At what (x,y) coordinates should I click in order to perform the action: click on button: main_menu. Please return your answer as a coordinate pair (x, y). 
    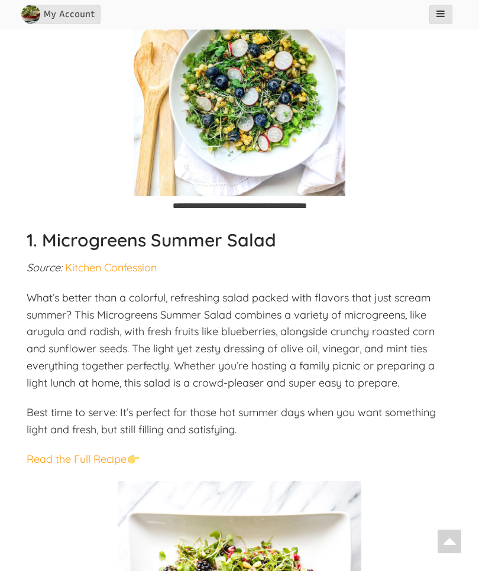
    Looking at the image, I should click on (440, 14).